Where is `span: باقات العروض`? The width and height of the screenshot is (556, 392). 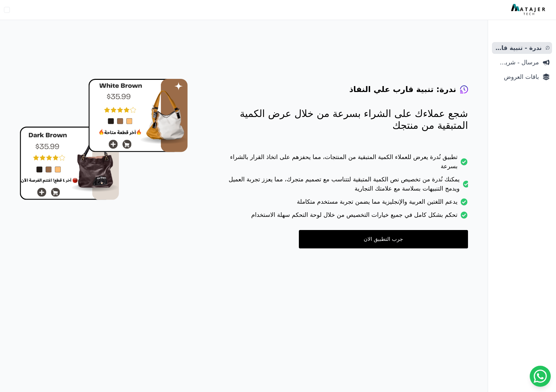 span: باقات العروض is located at coordinates (517, 77).